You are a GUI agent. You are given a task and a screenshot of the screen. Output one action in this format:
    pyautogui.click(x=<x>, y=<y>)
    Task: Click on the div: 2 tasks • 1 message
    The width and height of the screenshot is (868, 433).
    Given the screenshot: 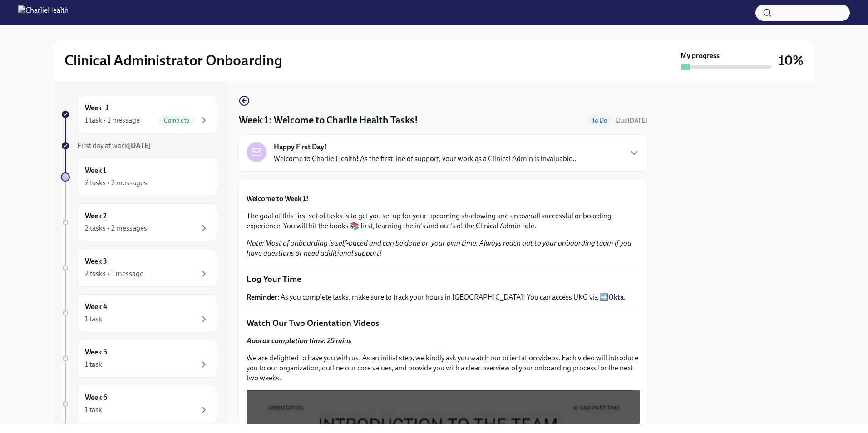 What is the action you would take?
    pyautogui.click(x=114, y=274)
    